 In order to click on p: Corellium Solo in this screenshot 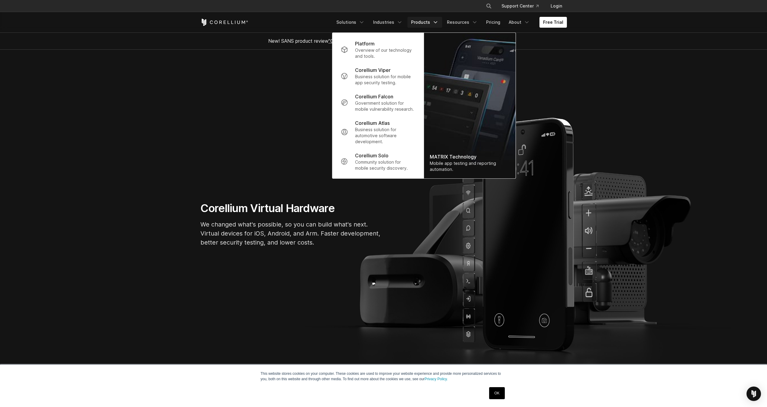, I will do `click(371, 156)`.